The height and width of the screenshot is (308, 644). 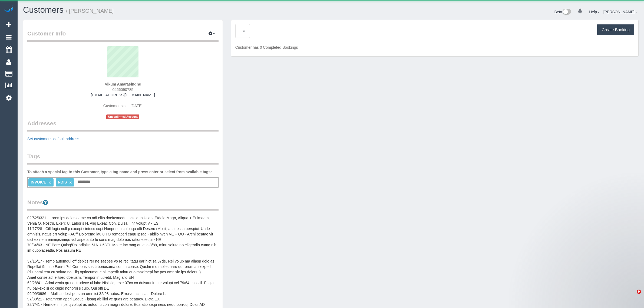 I want to click on button: Create Booking, so click(x=616, y=30).